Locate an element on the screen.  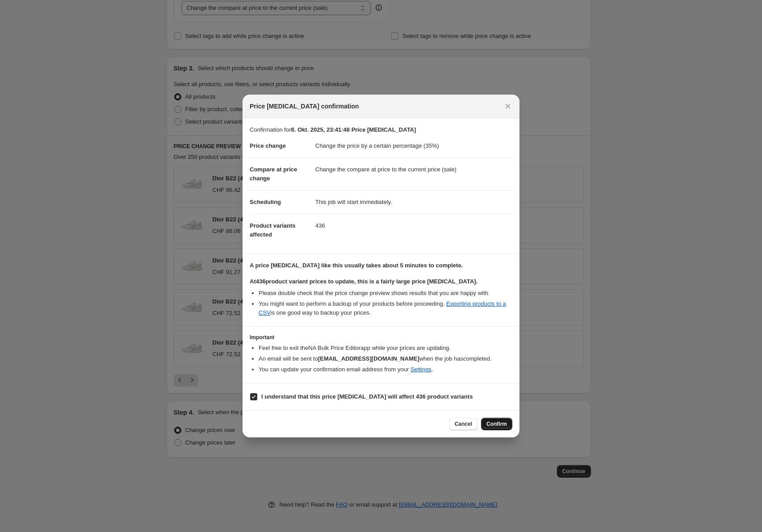
a: Exporting products to a CSV is located at coordinates (383, 309).